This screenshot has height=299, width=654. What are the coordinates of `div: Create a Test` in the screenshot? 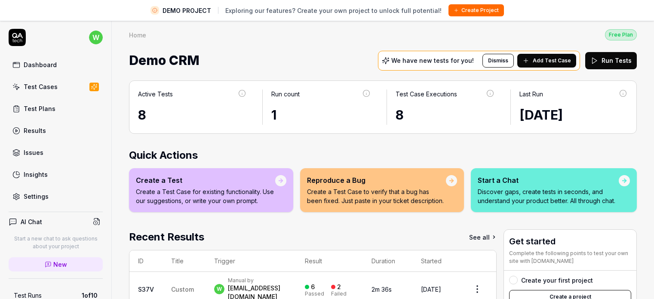 It's located at (205, 180).